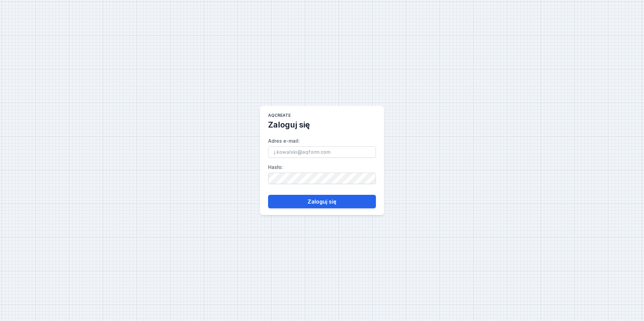 This screenshot has height=321, width=644. Describe the element at coordinates (322, 173) in the screenshot. I see `label: Hasło :` at that location.